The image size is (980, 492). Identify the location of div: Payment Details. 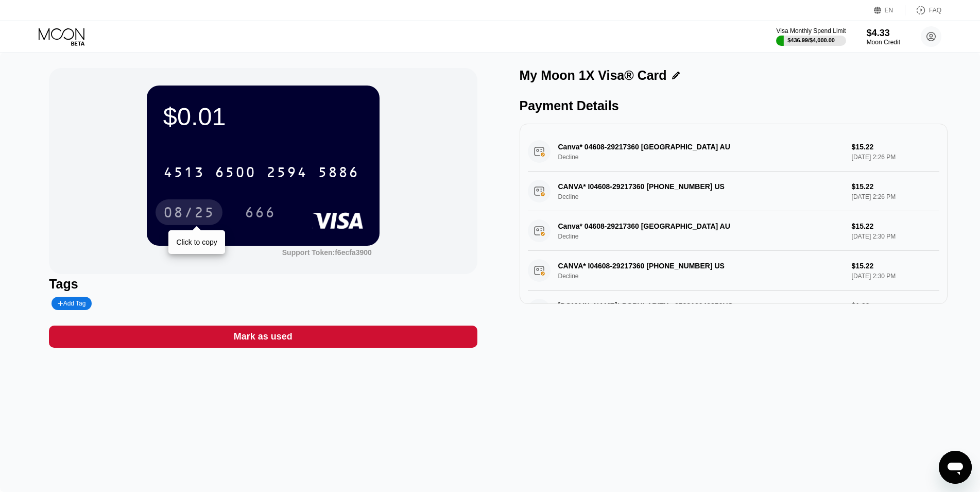
(733, 105).